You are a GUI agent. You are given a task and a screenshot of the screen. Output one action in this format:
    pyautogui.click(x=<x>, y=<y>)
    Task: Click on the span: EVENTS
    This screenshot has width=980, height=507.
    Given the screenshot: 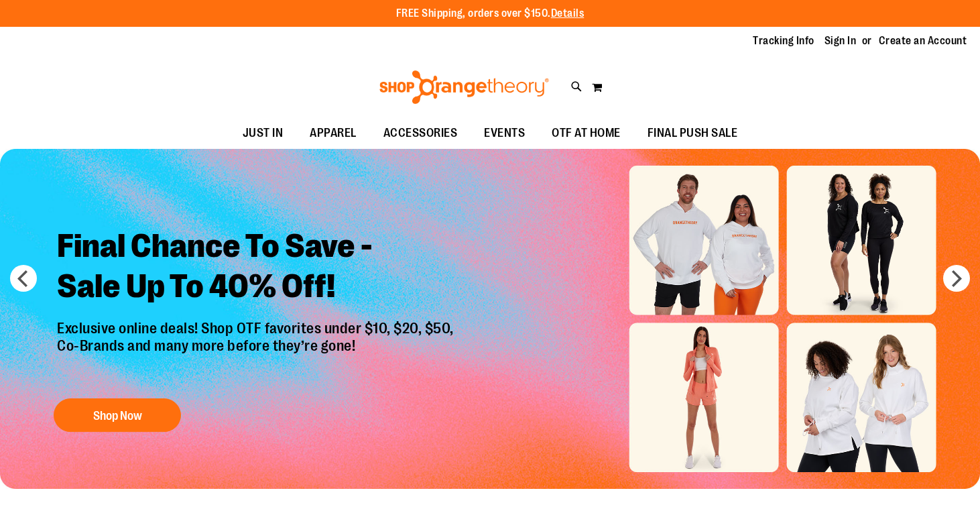 What is the action you would take?
    pyautogui.click(x=504, y=133)
    